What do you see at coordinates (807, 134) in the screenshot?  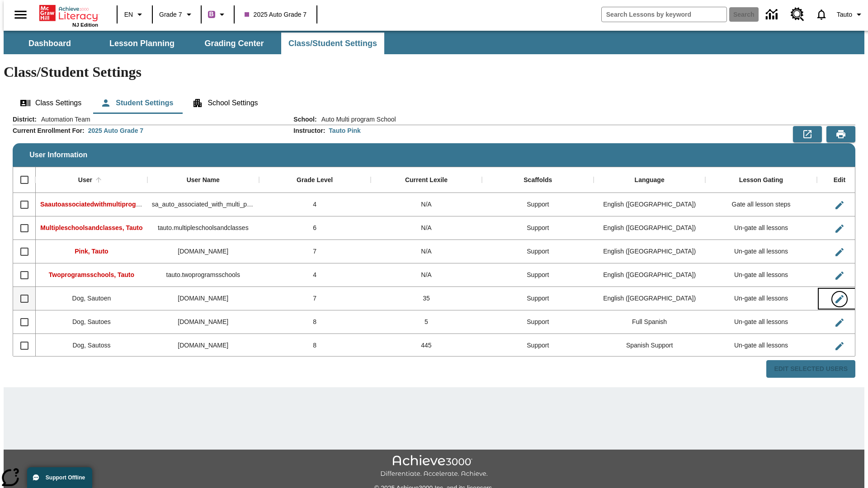 I see `button: Export to CSV` at bounding box center [807, 134].